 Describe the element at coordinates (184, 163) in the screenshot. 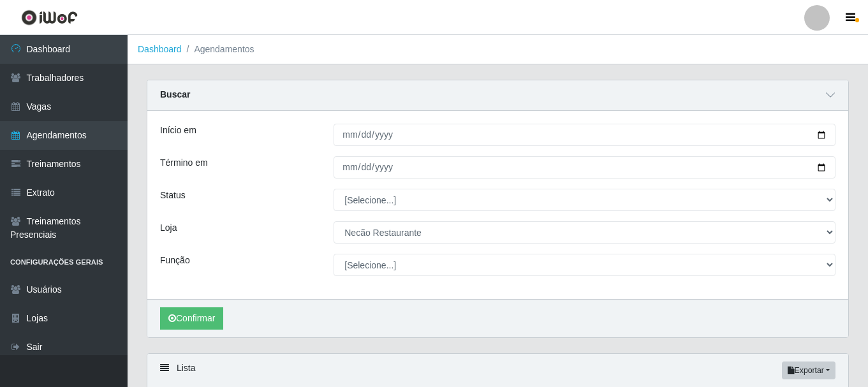

I see `label: Término em` at that location.